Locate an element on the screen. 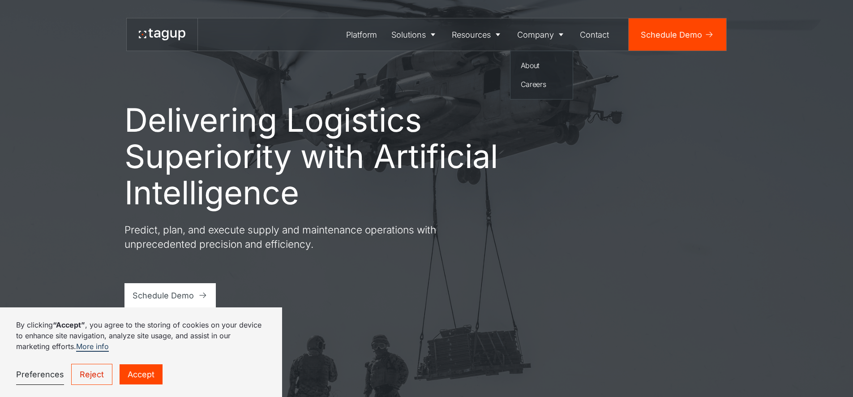  nav: Company is located at coordinates (541, 75).